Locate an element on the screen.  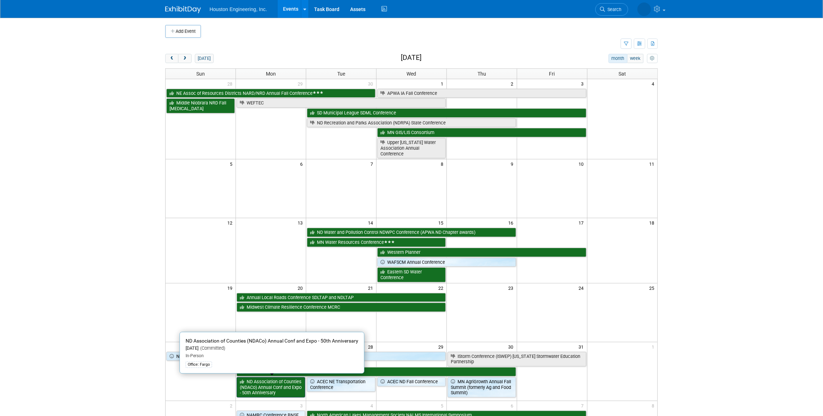
span: 22 is located at coordinates (442, 288).